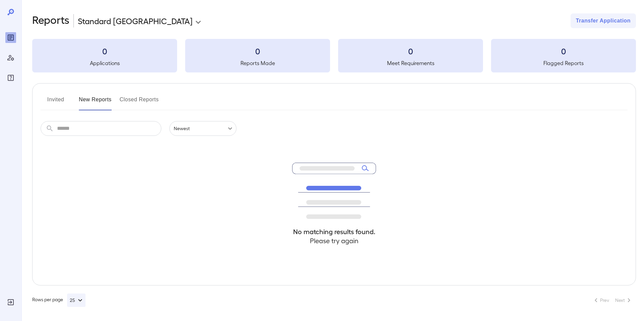  What do you see at coordinates (334, 240) in the screenshot?
I see `h4: Please try again` at bounding box center [334, 240].